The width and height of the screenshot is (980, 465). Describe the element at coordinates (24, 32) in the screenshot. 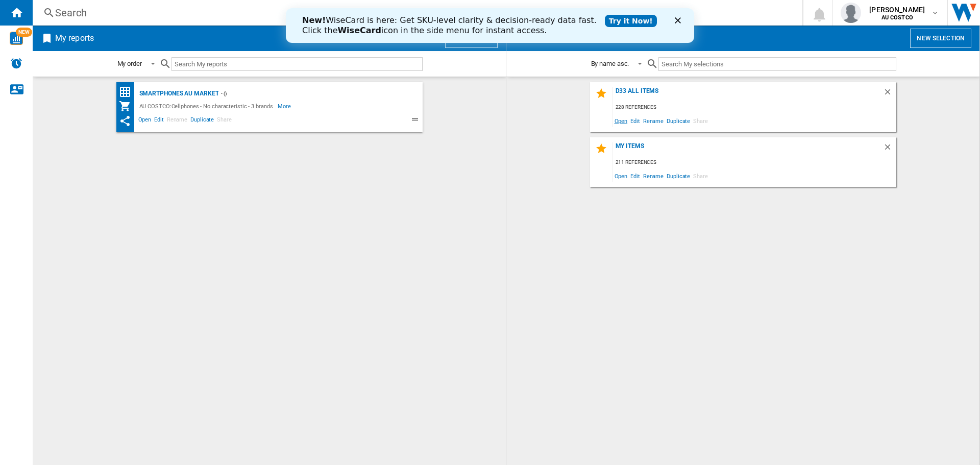

I see `span: NEW` at that location.